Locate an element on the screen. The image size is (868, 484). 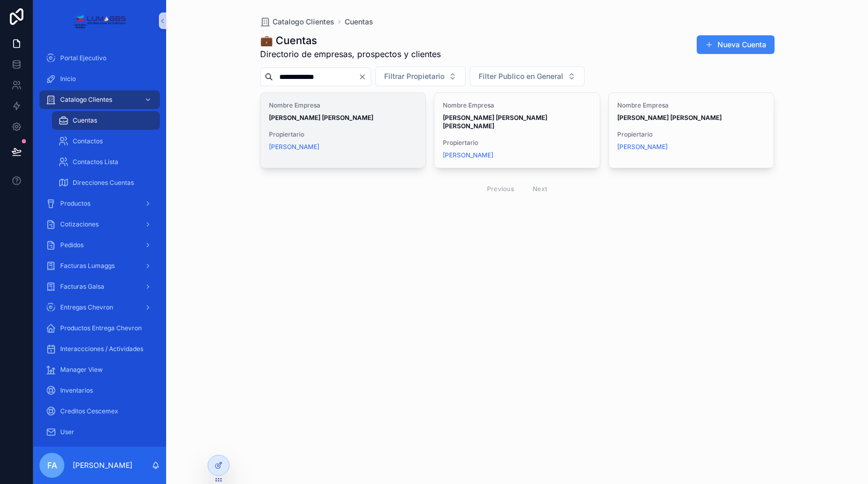
span: Filter Publico en General is located at coordinates (521, 76).